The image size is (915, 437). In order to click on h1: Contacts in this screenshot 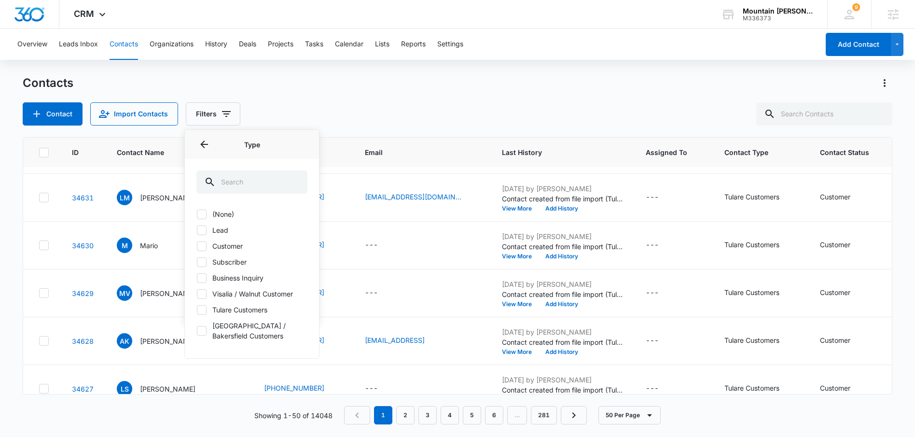, I will do `click(48, 83)`.